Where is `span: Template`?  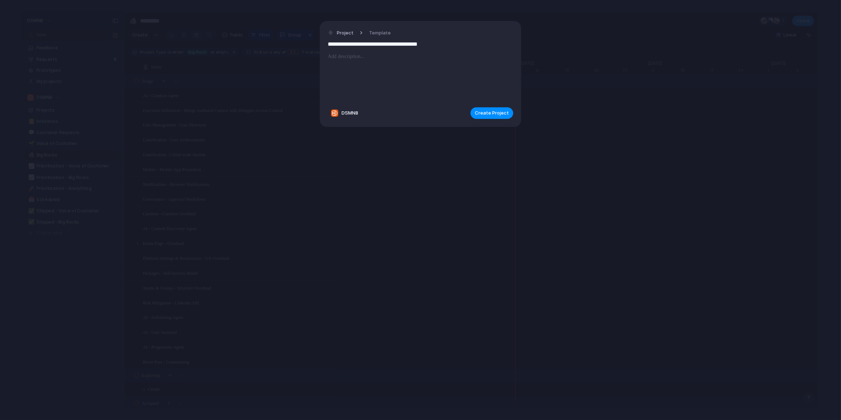 span: Template is located at coordinates (380, 33).